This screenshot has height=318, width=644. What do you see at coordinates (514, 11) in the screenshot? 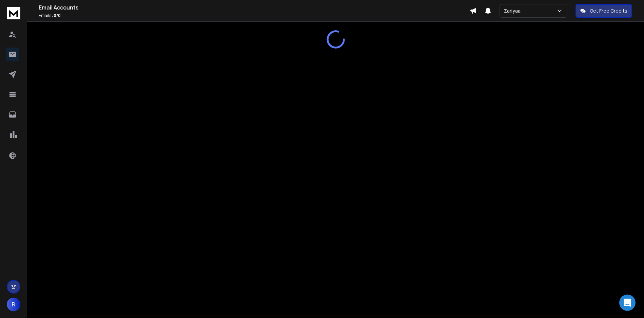
I see `p: Zariyaa` at bounding box center [514, 11].